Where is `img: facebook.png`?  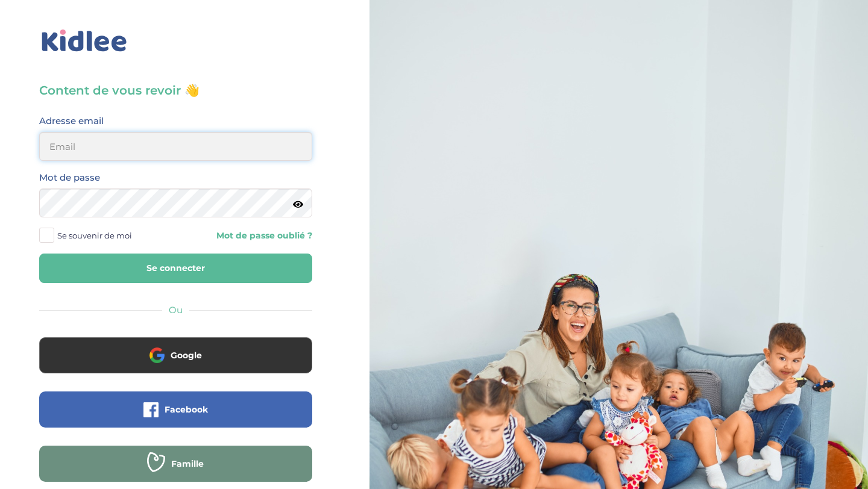
img: facebook.png is located at coordinates (151, 409).